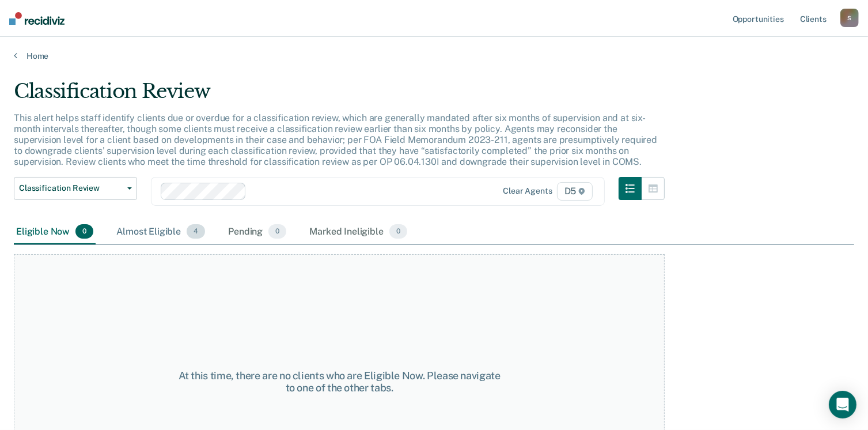  What do you see at coordinates (850, 18) in the screenshot?
I see `div: S` at bounding box center [850, 18].